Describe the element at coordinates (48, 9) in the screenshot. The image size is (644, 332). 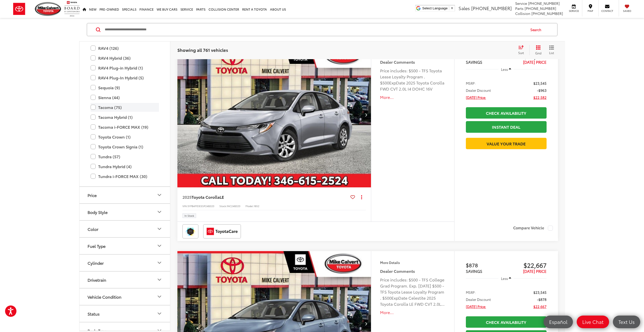
I see `img: Mike Calvert Toyota` at that location.